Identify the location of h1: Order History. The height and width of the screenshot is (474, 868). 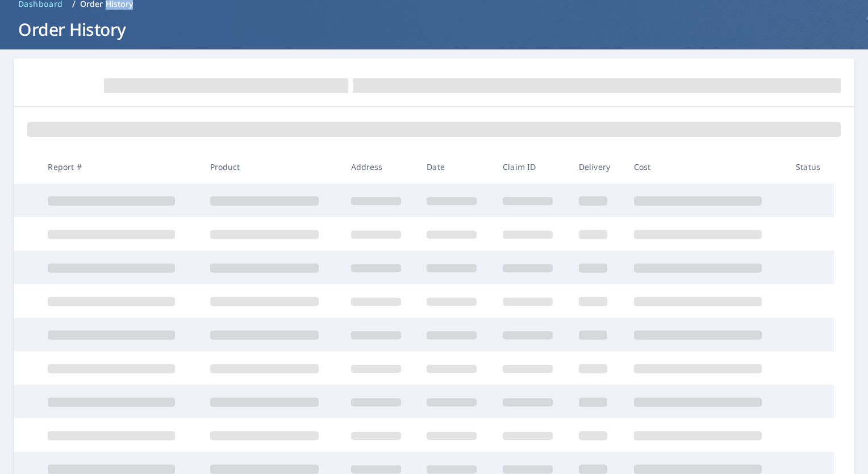
(434, 29).